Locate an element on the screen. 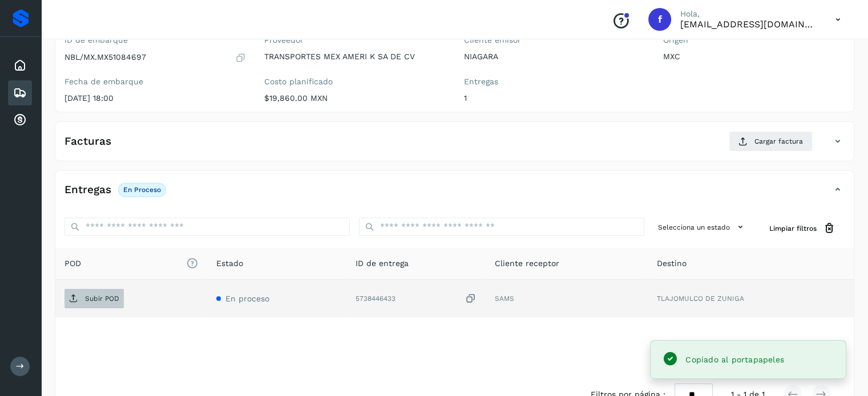  p: fyc3@mexamerik.com is located at coordinates (749, 24).